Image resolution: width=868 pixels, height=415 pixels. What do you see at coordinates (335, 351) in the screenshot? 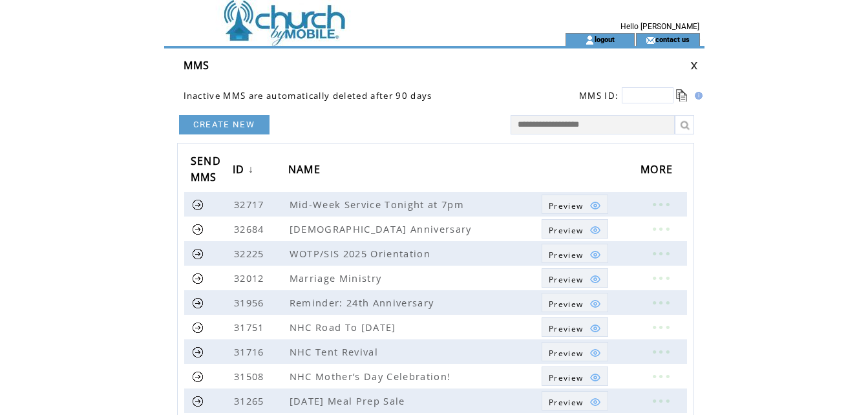
I see `span: NHC Tent Revival` at bounding box center [335, 351].